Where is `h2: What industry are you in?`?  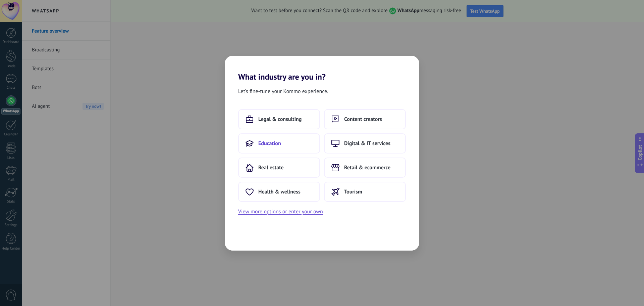
h2: What industry are you in? is located at coordinates (322, 69).